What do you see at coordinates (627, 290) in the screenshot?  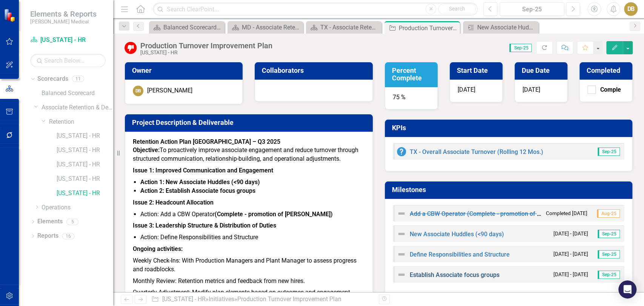 I see `div: Open Intercom Messenger` at bounding box center [627, 290].